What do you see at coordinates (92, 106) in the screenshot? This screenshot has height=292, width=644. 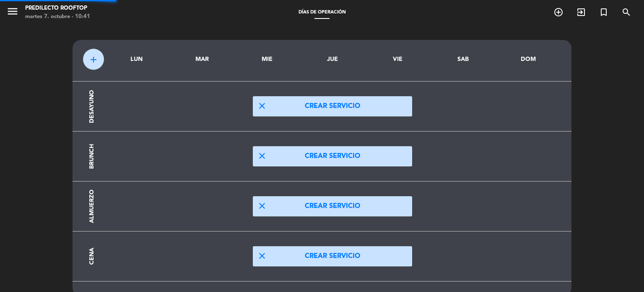 I see `div: Desayuno` at bounding box center [92, 106].